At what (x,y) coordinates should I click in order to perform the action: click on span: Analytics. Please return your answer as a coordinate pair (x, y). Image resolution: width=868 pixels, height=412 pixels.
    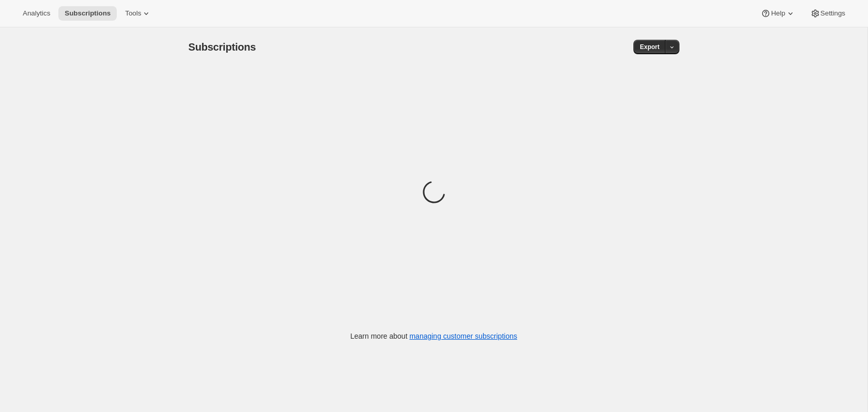
    Looking at the image, I should click on (36, 13).